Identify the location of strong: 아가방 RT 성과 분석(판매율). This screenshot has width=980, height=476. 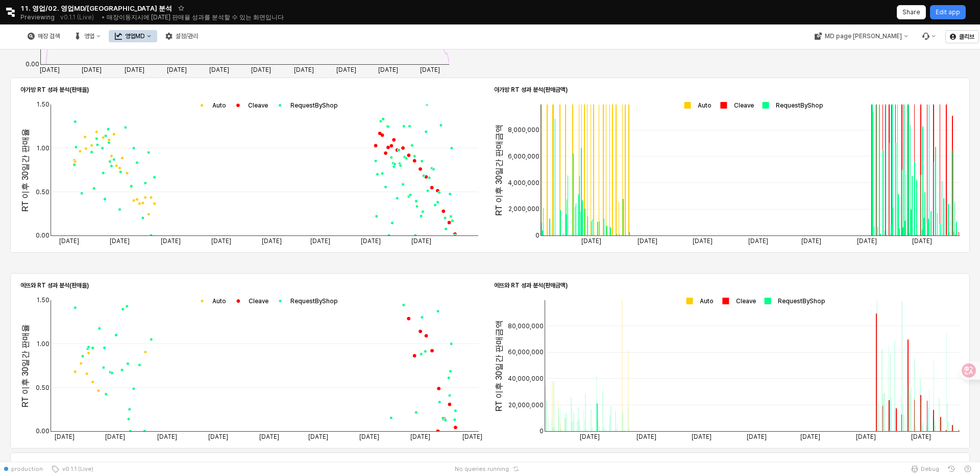
(55, 90).